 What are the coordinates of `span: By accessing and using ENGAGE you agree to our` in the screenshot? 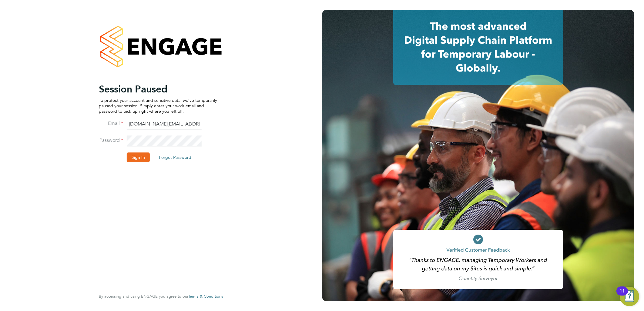 It's located at (161, 296).